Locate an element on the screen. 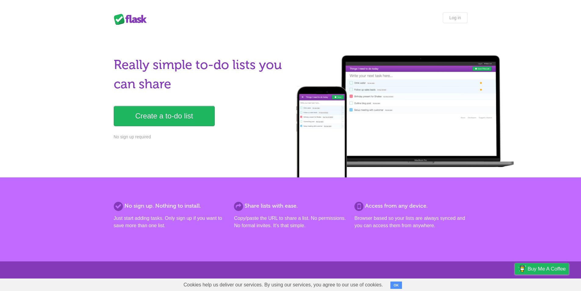 The image size is (581, 291). span: Buy me a coffee is located at coordinates (546, 268).